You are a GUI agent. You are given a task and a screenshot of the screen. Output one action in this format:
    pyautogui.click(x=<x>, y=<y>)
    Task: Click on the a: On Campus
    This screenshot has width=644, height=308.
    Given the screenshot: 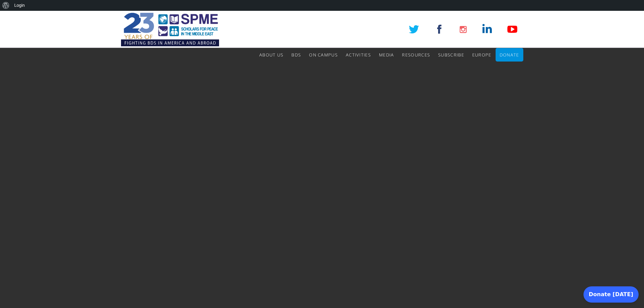 What is the action you would take?
    pyautogui.click(x=323, y=55)
    